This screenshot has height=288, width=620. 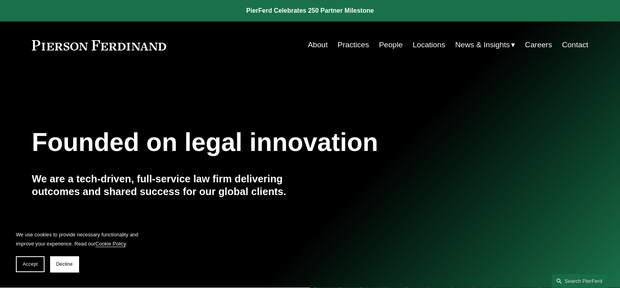 What do you see at coordinates (64, 264) in the screenshot?
I see `span: Decline` at bounding box center [64, 264].